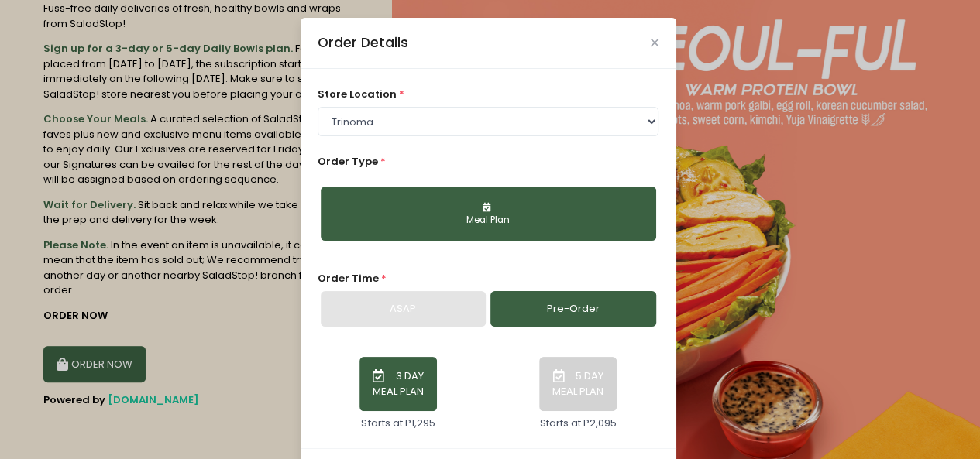 The height and width of the screenshot is (459, 980). Describe the element at coordinates (488, 214) in the screenshot. I see `button: Meal Plan` at that location.